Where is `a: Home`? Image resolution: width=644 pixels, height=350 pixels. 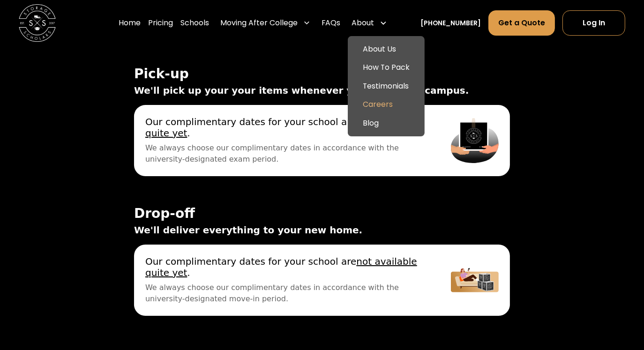
a: Home is located at coordinates (129, 24).